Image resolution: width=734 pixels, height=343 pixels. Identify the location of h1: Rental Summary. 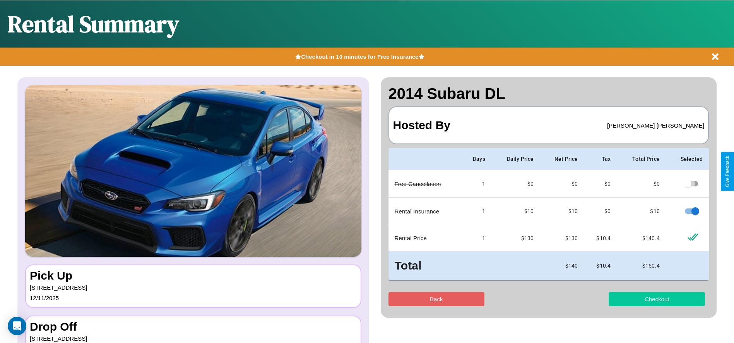
(93, 24).